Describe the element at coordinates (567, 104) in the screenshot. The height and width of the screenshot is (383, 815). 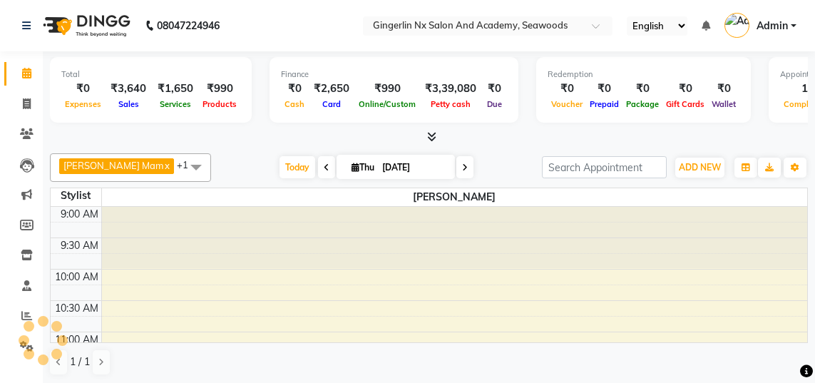
I see `span: Voucher` at that location.